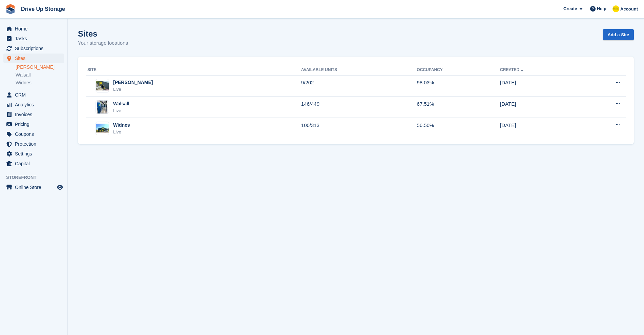 This screenshot has width=644, height=335. What do you see at coordinates (359, 85) in the screenshot?
I see `td: 9/202` at bounding box center [359, 85].